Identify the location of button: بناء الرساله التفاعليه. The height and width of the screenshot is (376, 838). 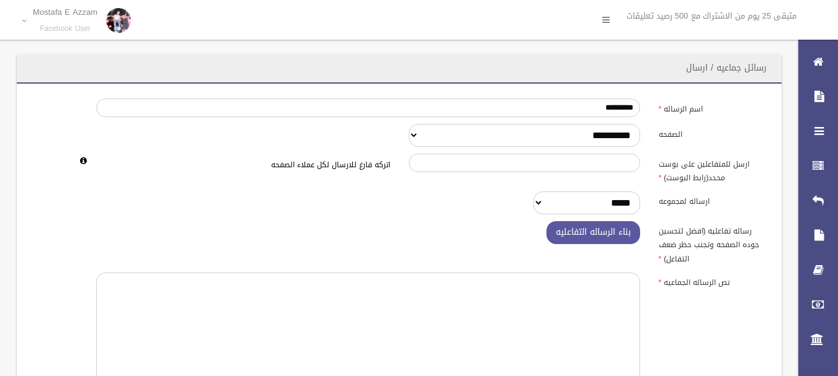
(593, 233).